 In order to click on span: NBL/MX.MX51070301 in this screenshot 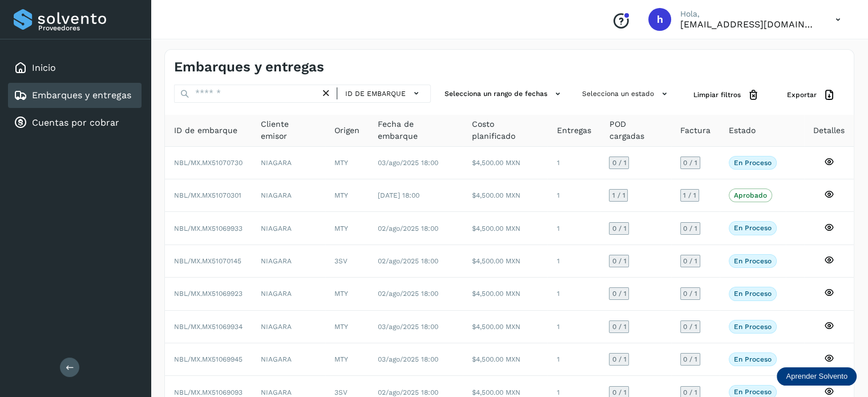, I will do `click(208, 195)`.